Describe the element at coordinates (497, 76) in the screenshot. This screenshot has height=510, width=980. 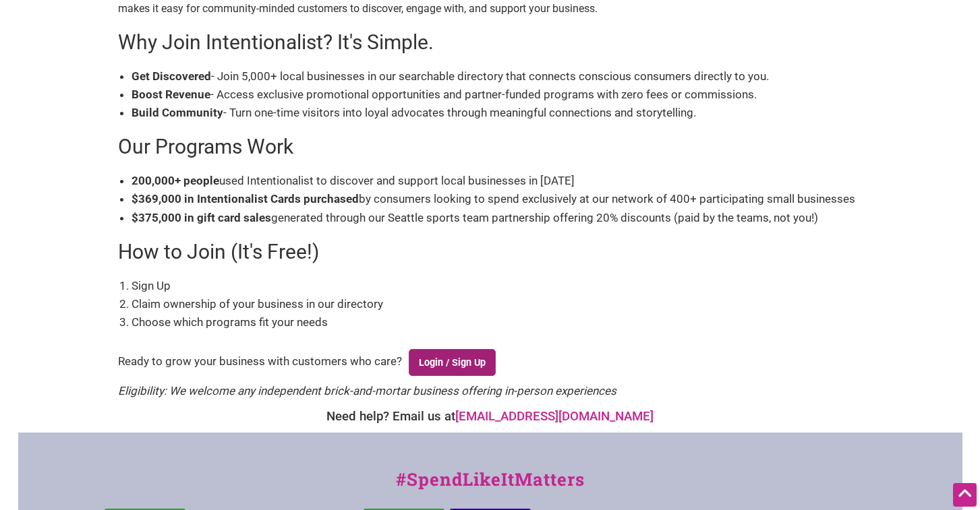
I see `li: - Join 5,000+ local businesses in our searchable directory that connects conscious consumers dire...` at that location.